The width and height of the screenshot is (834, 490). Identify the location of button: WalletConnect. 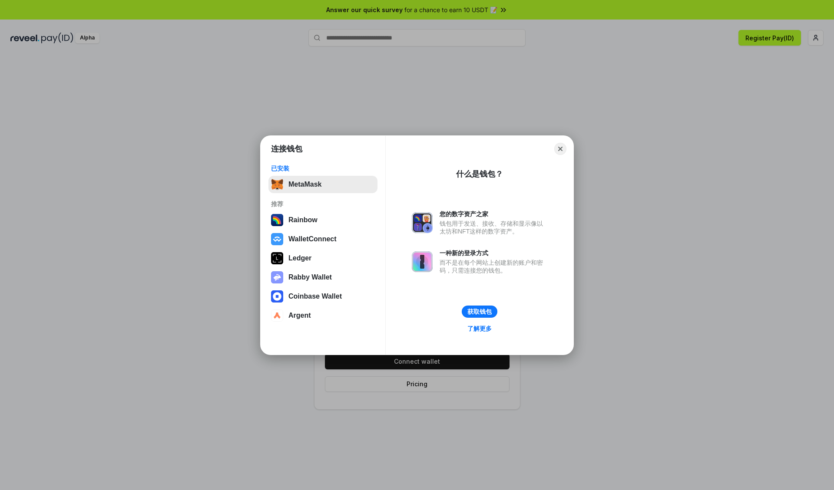
(323, 239).